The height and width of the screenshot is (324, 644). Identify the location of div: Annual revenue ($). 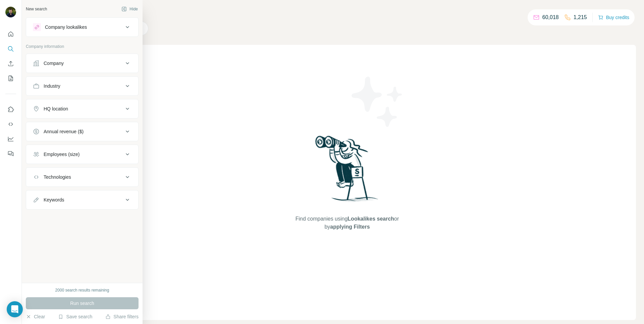
(63, 131).